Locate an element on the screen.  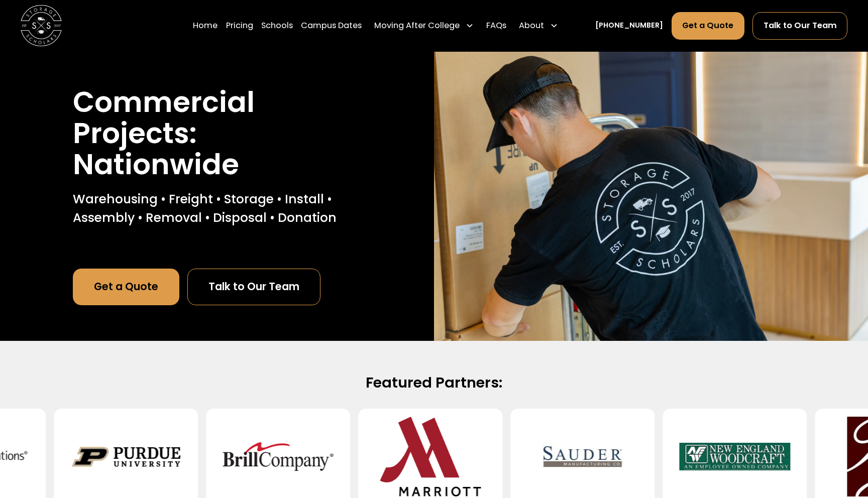
a: Pricing is located at coordinates (240, 26).